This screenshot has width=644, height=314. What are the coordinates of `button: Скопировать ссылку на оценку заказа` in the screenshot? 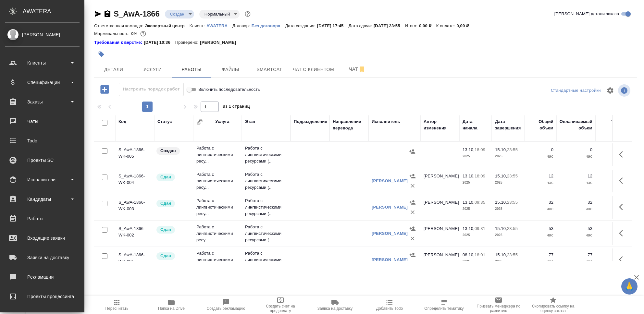 It's located at (553, 305).